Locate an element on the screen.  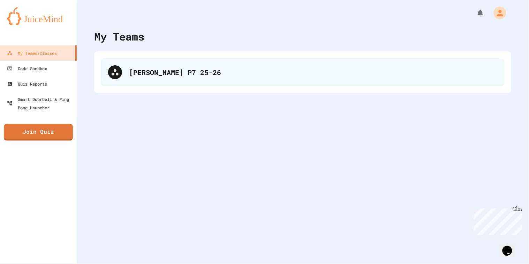
div: My Teams is located at coordinates (119, 36).